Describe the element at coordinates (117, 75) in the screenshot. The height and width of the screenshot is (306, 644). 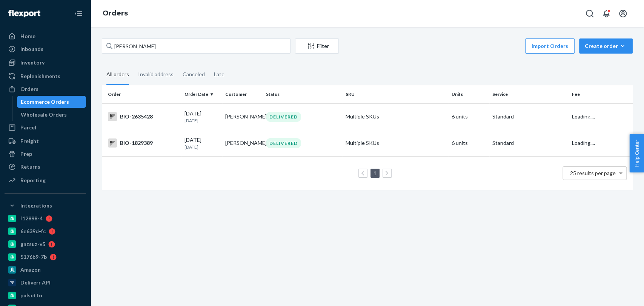
I see `div: All orders` at that location.